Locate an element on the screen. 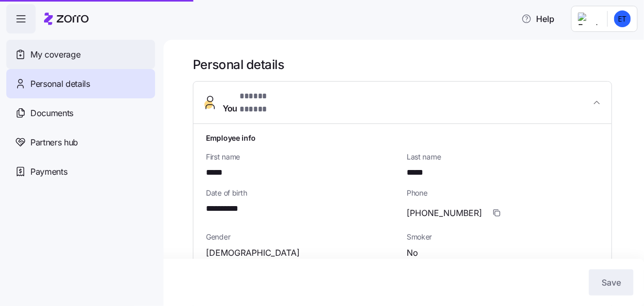  h1: Employee info is located at coordinates (403, 138).